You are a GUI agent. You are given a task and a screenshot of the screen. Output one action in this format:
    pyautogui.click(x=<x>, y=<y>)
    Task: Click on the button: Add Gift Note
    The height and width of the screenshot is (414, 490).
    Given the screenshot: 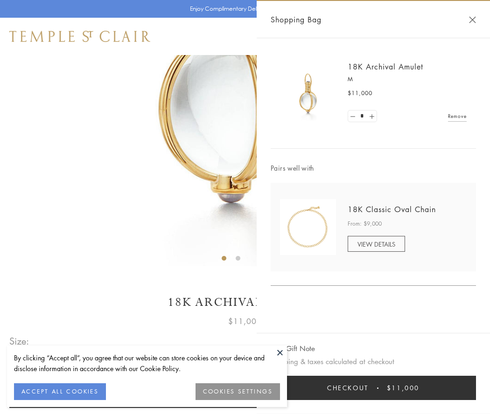 What is the action you would take?
    pyautogui.click(x=293, y=349)
    